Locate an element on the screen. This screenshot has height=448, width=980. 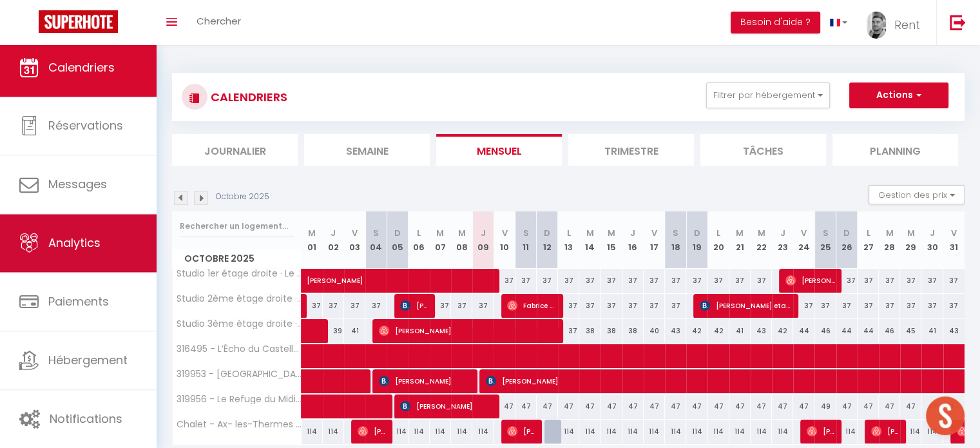
th: 08 is located at coordinates (461, 240).